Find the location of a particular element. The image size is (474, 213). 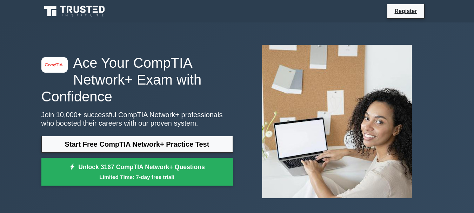

h1: Ace Your CompTIA Network+ Exam with Confidence is located at coordinates (137, 80).